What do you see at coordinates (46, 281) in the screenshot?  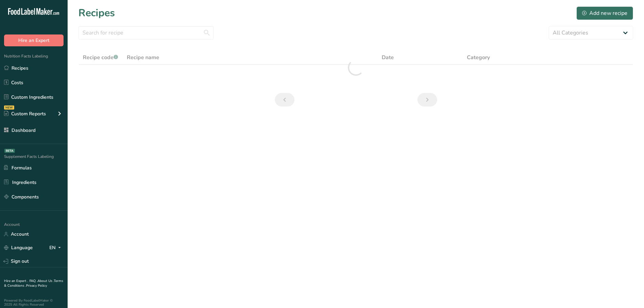 I see `a: About Us .` at bounding box center [46, 281].